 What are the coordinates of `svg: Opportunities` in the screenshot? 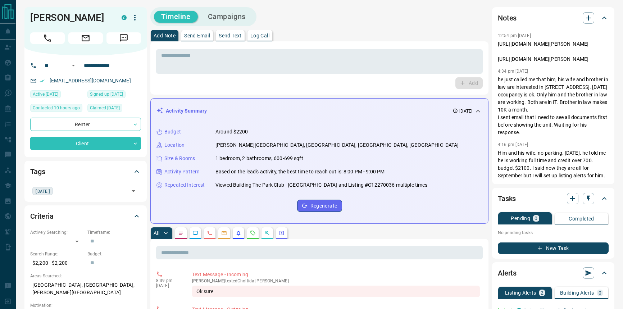 It's located at (267, 233).